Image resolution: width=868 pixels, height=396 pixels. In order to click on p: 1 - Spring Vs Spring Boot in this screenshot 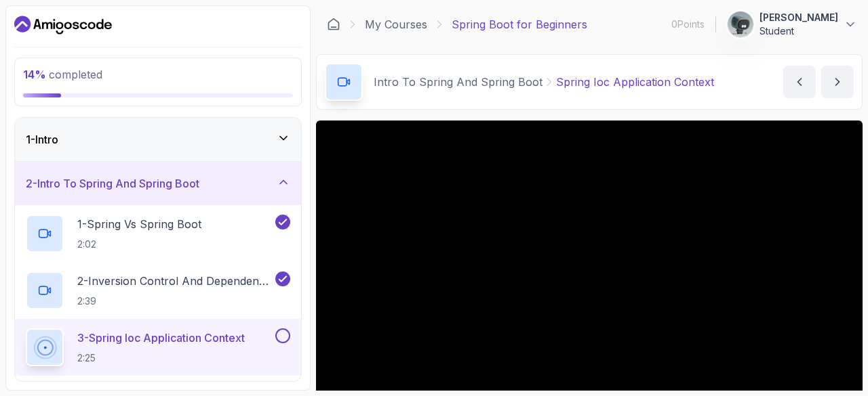, I will do `click(139, 224)`.